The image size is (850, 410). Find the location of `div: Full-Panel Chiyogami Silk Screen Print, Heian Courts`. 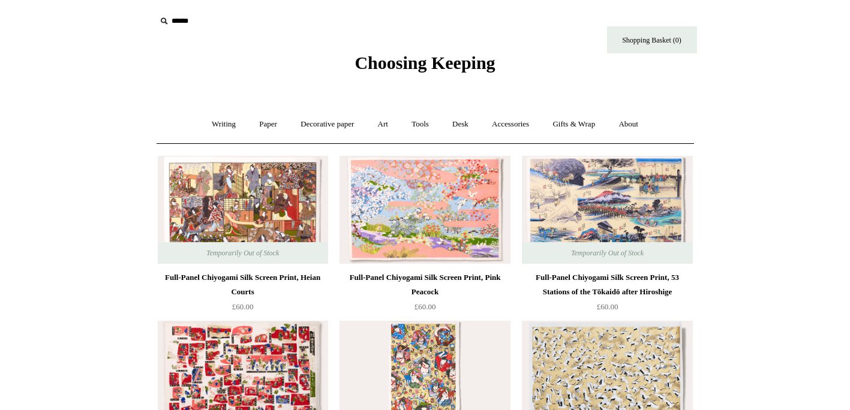

div: Full-Panel Chiyogami Silk Screen Print, Heian Courts is located at coordinates (243, 285).